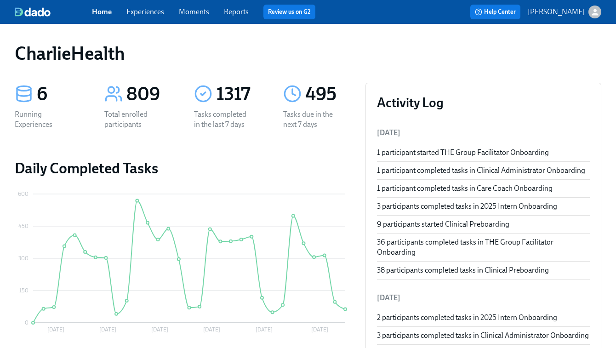 This screenshot has width=616, height=348. Describe the element at coordinates (236, 11) in the screenshot. I see `a: Reports` at that location.